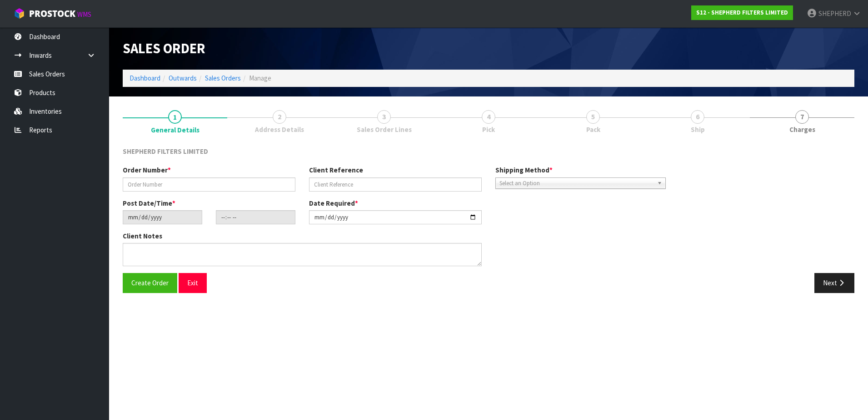 This screenshot has height=420, width=868. Describe the element at coordinates (336, 170) in the screenshot. I see `label: Client Reference` at that location.